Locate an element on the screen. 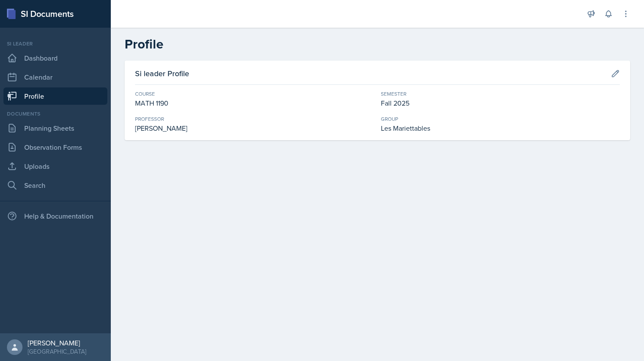 The width and height of the screenshot is (644, 361). div: MATH 1190 is located at coordinates (255, 103).